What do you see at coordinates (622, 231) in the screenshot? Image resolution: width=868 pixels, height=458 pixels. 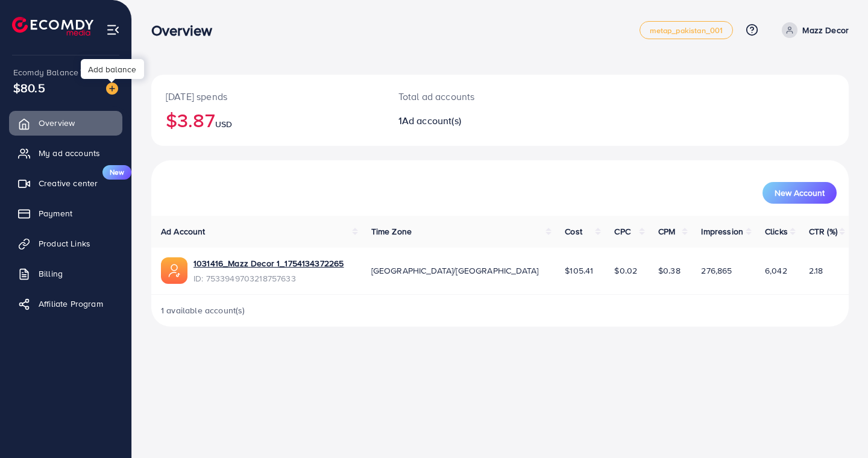 I see `span: CPC` at bounding box center [622, 231].